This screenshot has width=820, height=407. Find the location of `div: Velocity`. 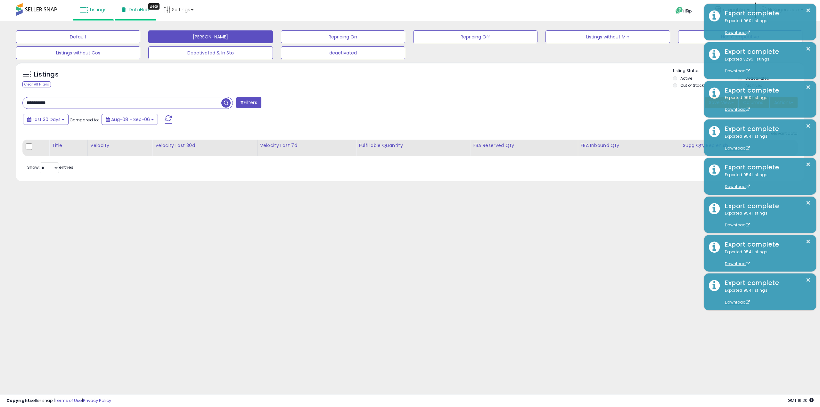

div: Velocity is located at coordinates (120, 145).